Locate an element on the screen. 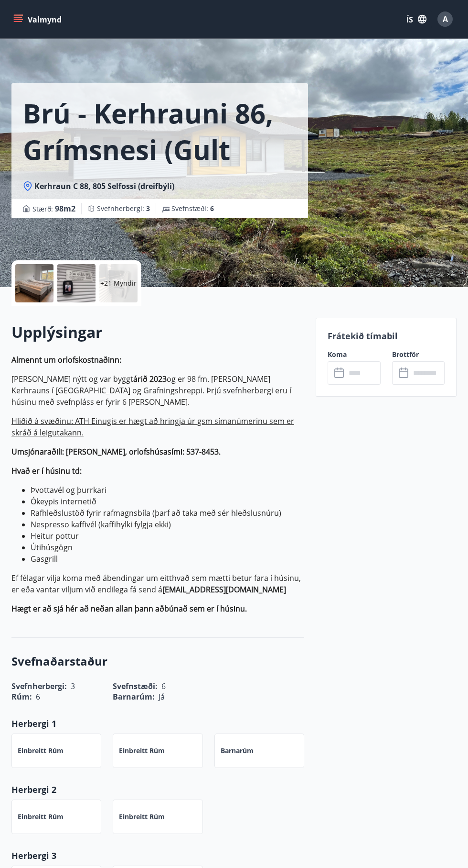 The width and height of the screenshot is (468, 868). font: Já is located at coordinates (161, 696).